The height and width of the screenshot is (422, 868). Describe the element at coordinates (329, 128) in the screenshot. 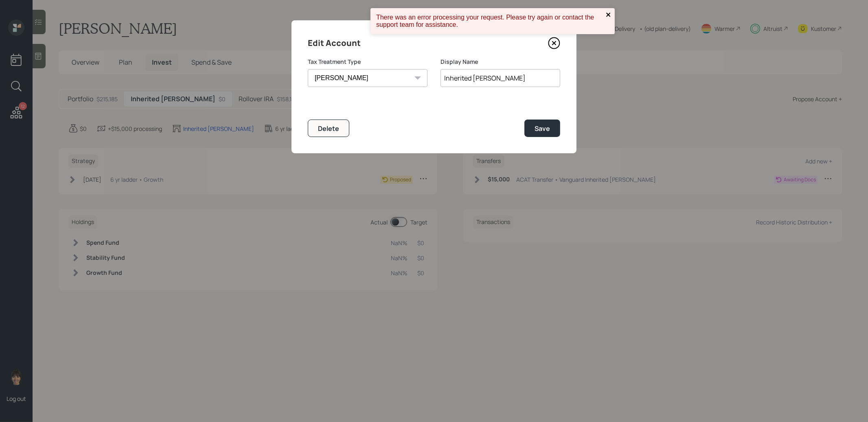

I see `button: Delete` at that location.